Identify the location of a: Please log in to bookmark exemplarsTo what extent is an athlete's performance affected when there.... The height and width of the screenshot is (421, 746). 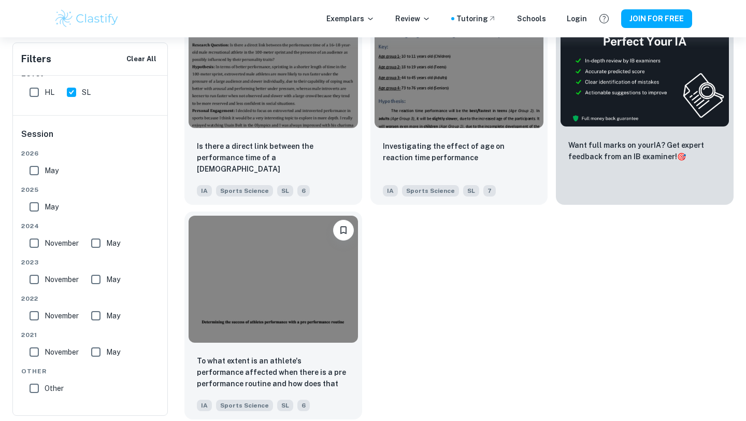
(273, 316).